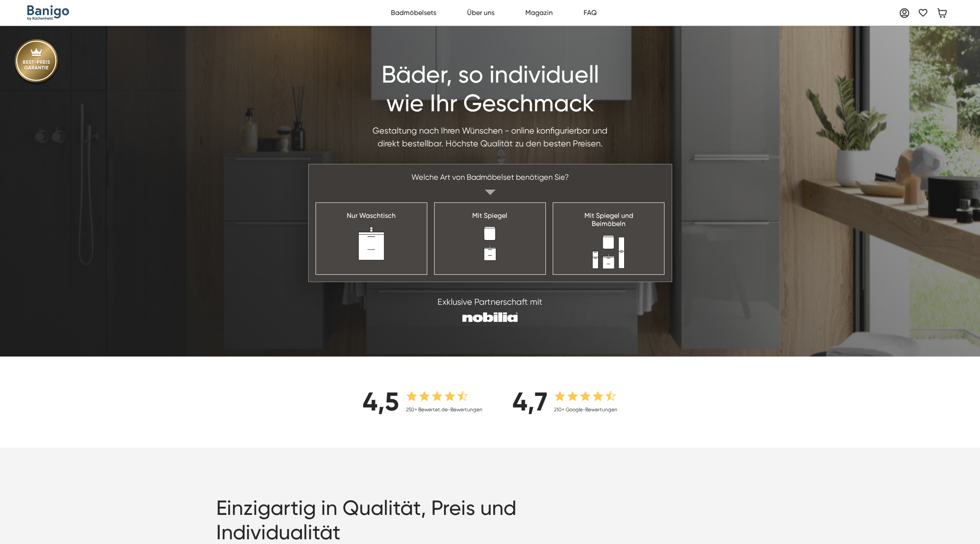  Describe the element at coordinates (529, 402) in the screenshot. I see `div: 4,7` at that location.